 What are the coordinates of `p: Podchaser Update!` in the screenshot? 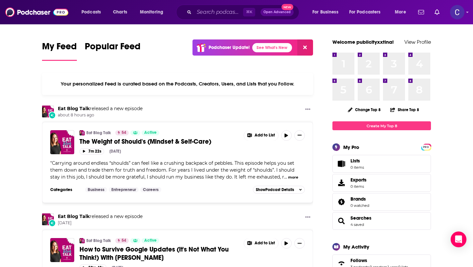 It's located at (229, 47).